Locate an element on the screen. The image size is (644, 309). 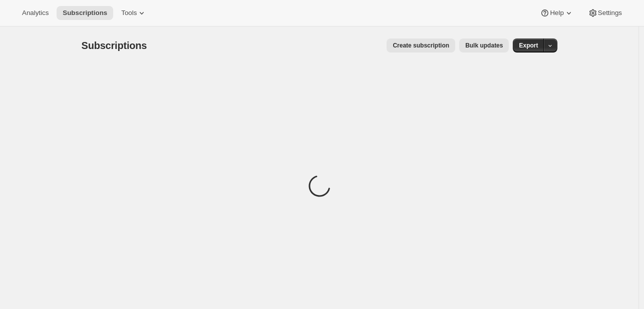
button: Settings is located at coordinates (604, 13).